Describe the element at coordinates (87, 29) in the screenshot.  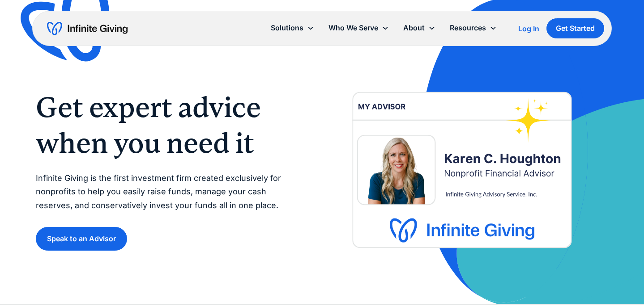
I see `a: home` at that location.